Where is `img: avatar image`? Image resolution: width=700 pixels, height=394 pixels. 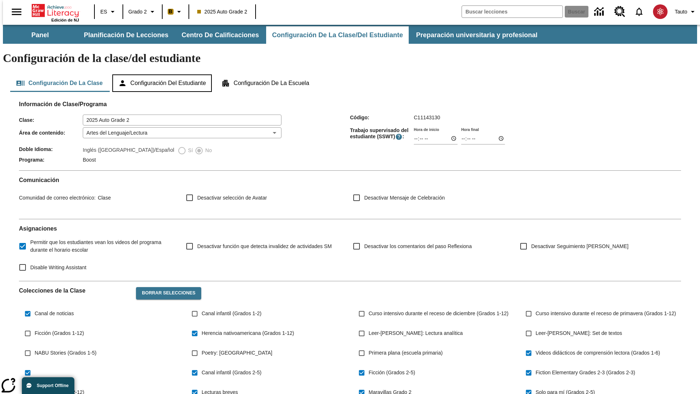 img: avatar image is located at coordinates (660, 12).